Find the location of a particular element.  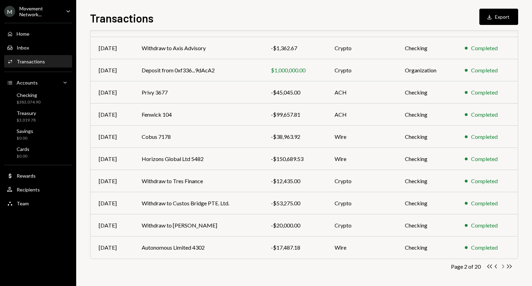

div: Movement Network... is located at coordinates (40, 11).